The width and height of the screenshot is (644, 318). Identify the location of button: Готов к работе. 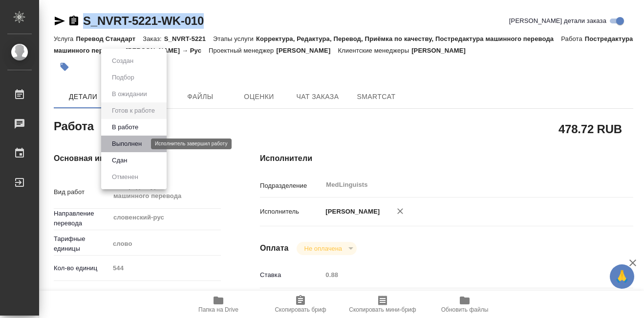
(133, 111).